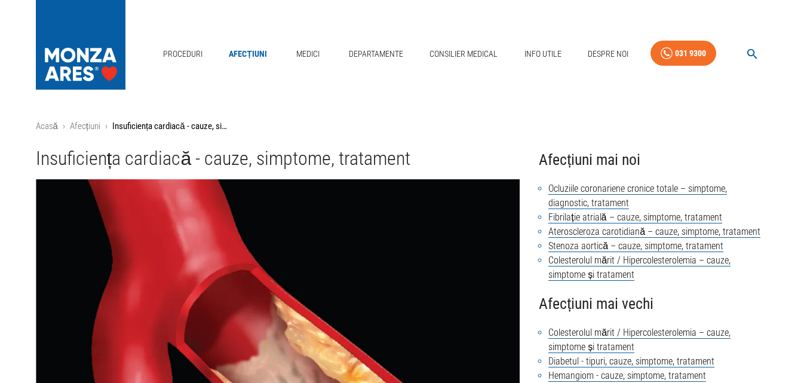 Image resolution: width=807 pixels, height=383 pixels. Describe the element at coordinates (404, 126) in the screenshot. I see `nav: breadcrumb` at that location.